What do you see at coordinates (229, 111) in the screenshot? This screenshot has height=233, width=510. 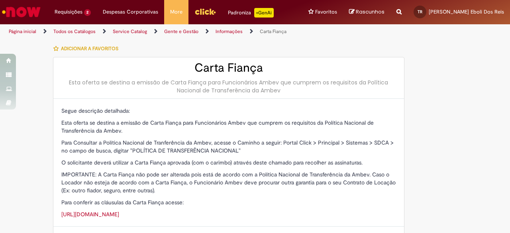 I see `p: Segue descrição detalhada:` at bounding box center [229, 111].